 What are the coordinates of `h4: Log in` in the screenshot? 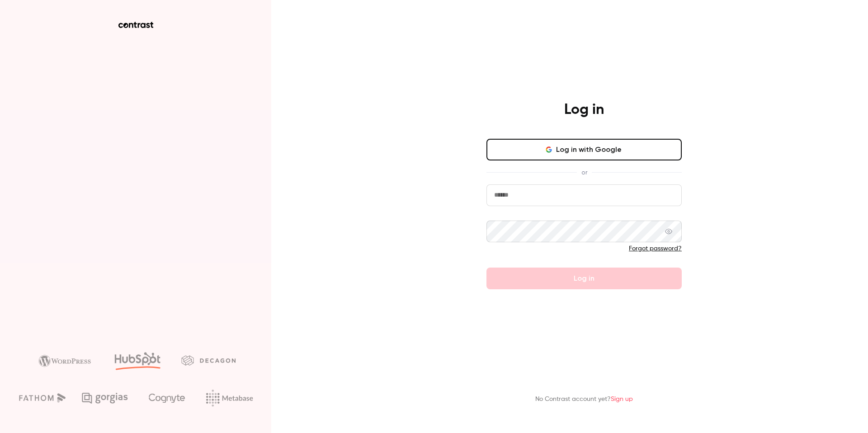 It's located at (584, 110).